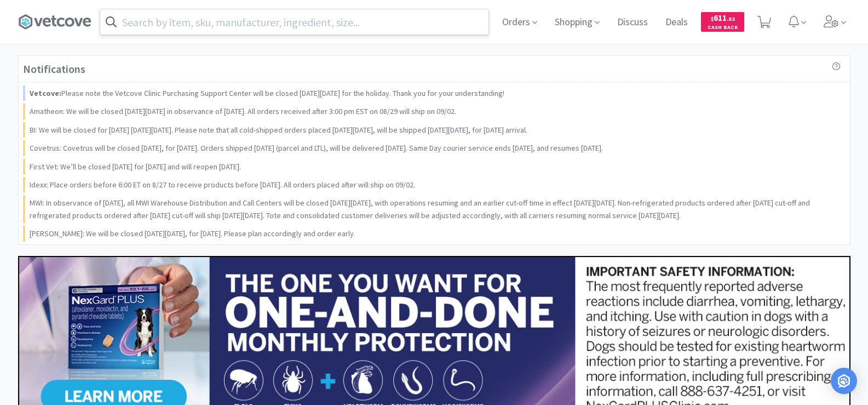  I want to click on a: $611.82Cash Back, so click(723, 22).